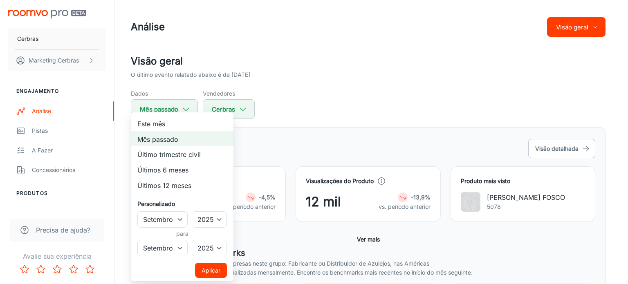 Image resolution: width=628 pixels, height=284 pixels. Describe the element at coordinates (164, 185) in the screenshot. I see `font: Últimos 12 meses` at that location.